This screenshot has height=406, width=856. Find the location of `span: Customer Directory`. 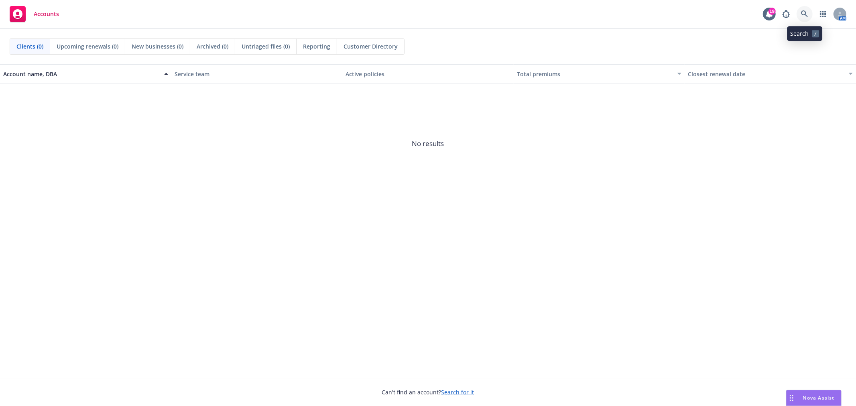

span: Customer Directory is located at coordinates (370, 46).